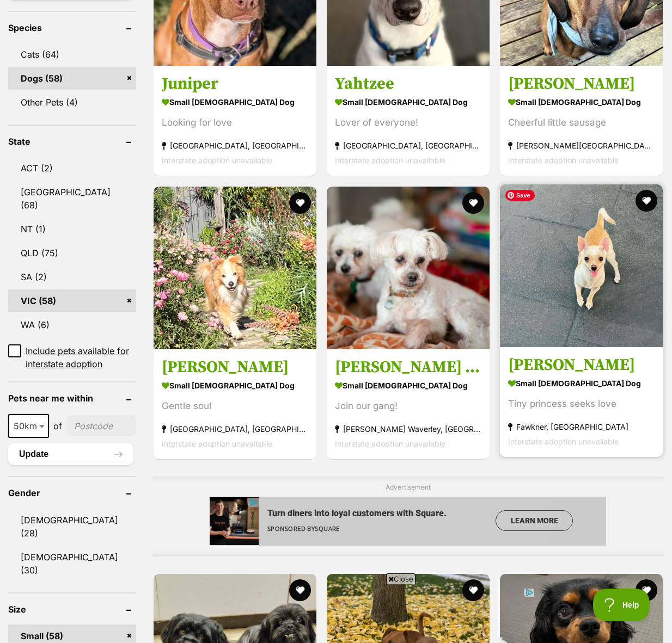  Describe the element at coordinates (72, 398) in the screenshot. I see `header: Pets near me within` at that location.